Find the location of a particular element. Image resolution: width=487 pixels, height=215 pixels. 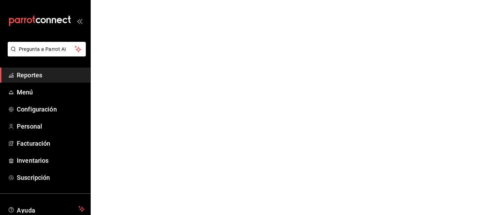

span: Configuración is located at coordinates (51, 109).